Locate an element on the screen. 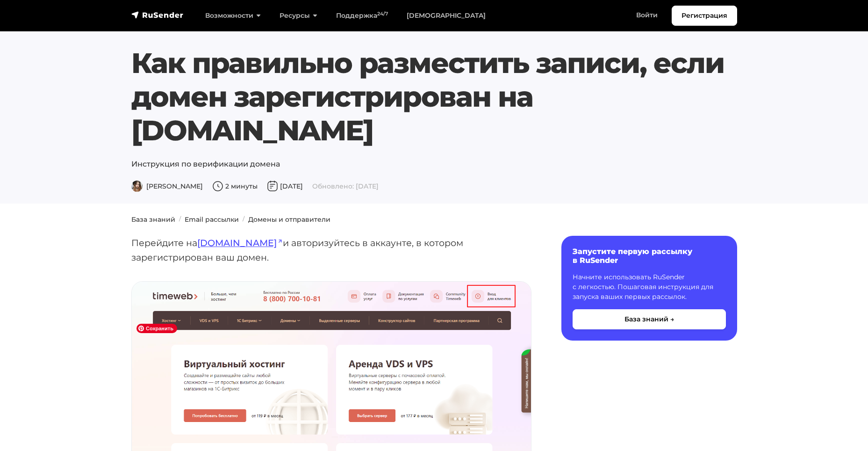 The height and width of the screenshot is (451, 868). sup: 24/7 is located at coordinates (382, 13).